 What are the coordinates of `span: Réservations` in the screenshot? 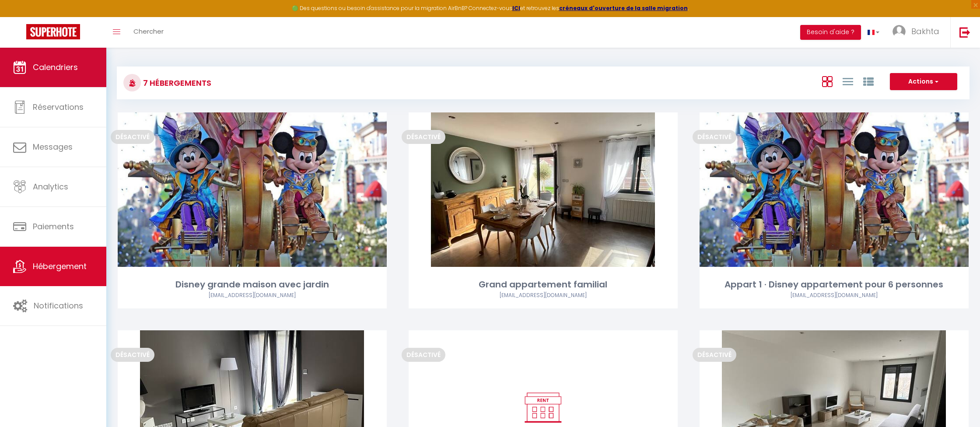 It's located at (58, 107).